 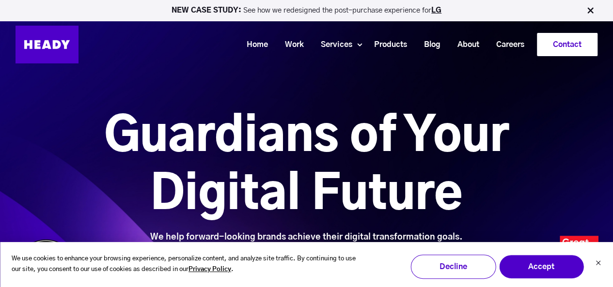 I want to click on p: We use cookies to enhance your browsing experience, personalize content, and analyze site traffic..., so click(x=184, y=265).